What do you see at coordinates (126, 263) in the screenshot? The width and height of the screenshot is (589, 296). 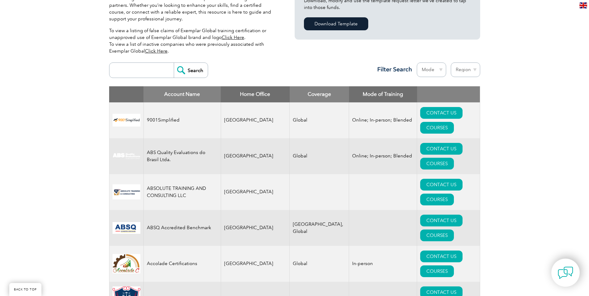 I see `img: 1a94dd1a-69dd-eb11-bacb-002248159486-logo.jpg` at bounding box center [126, 263].